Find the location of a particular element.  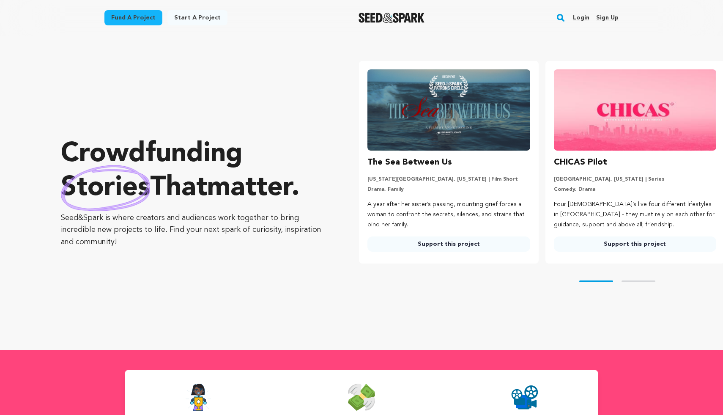

a: Login is located at coordinates (581, 18).